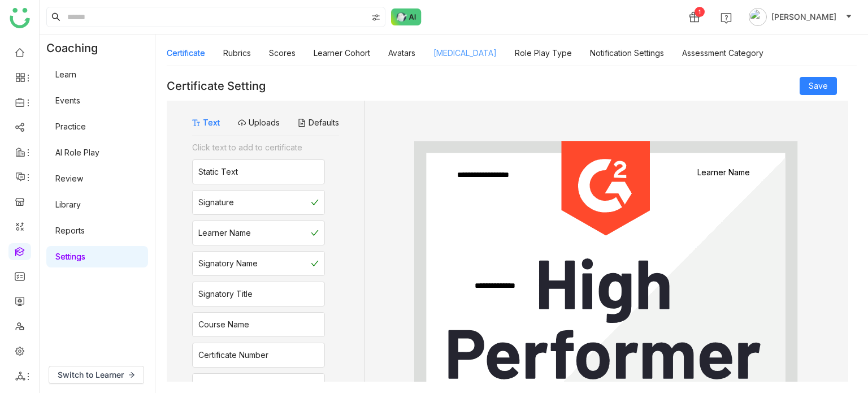 The image size is (868, 393). Describe the element at coordinates (68, 204) in the screenshot. I see `a: Library` at that location.